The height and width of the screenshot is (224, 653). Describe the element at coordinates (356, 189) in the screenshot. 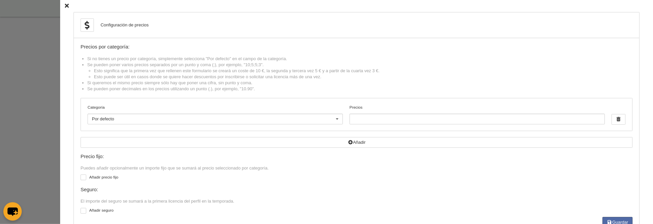

I see `div: Seguro:` at that location.